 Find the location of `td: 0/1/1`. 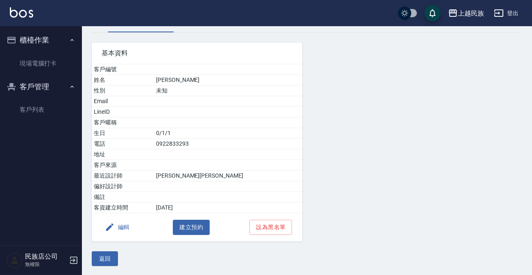

td: 0/1/1 is located at coordinates (228, 133).